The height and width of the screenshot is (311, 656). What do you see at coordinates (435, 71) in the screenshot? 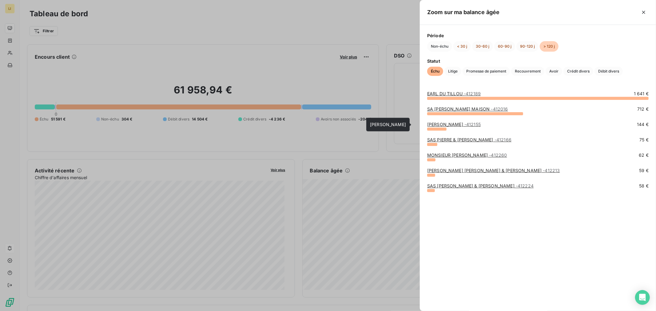
I see `button: Échu` at bounding box center [435, 71].